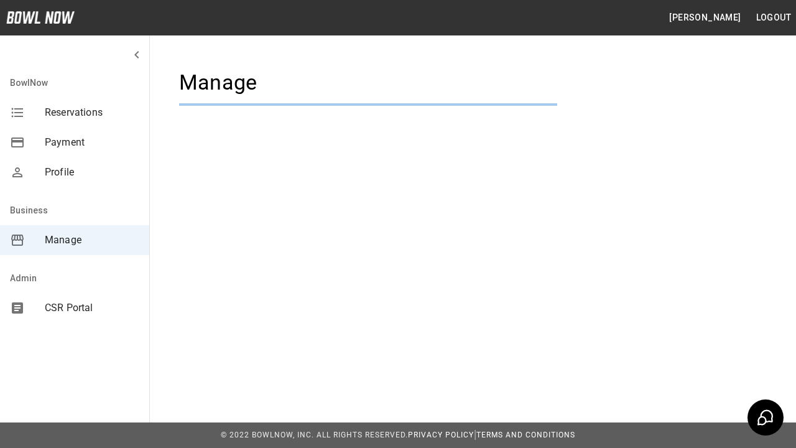 Image resolution: width=796 pixels, height=448 pixels. Describe the element at coordinates (774, 17) in the screenshot. I see `button: Logout` at that location.